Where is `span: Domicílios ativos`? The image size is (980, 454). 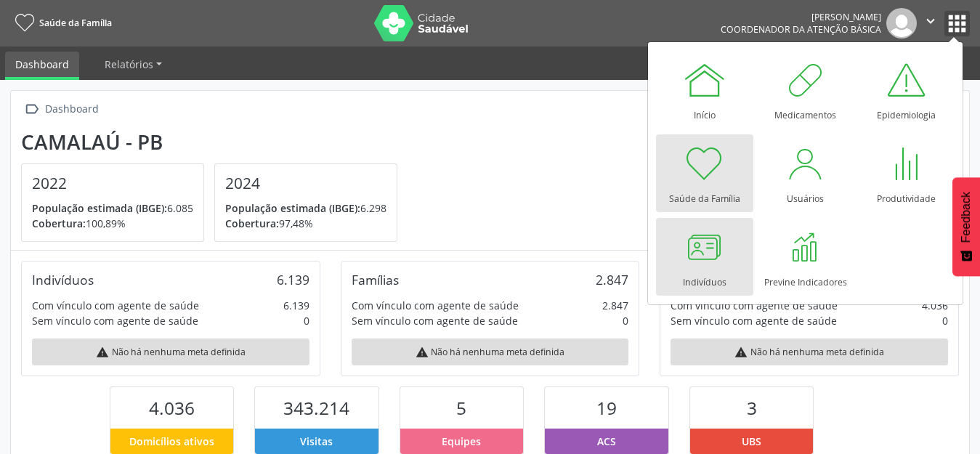 span: Domicílios ativos is located at coordinates (172, 441).